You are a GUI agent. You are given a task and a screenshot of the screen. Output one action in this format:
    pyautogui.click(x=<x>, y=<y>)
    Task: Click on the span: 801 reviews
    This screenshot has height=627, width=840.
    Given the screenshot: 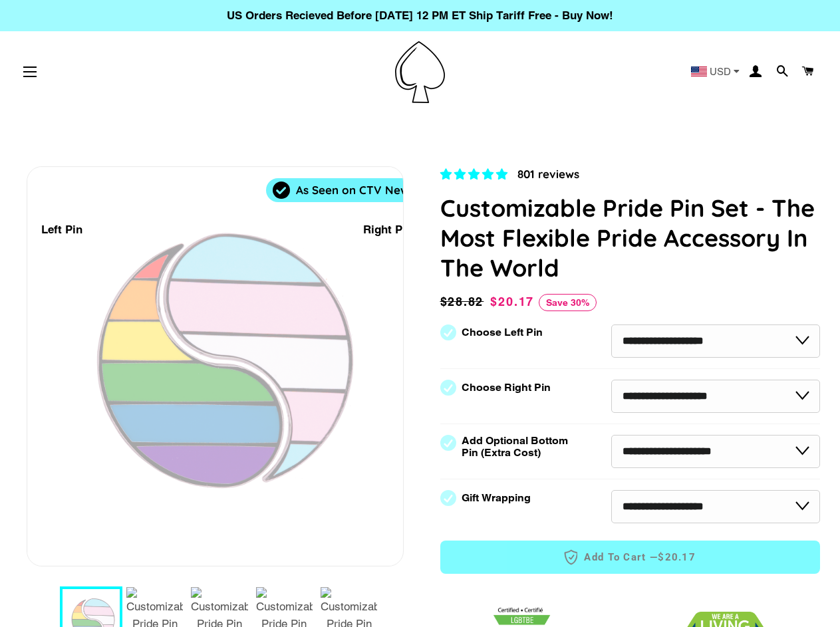 What is the action you would take?
    pyautogui.click(x=548, y=174)
    